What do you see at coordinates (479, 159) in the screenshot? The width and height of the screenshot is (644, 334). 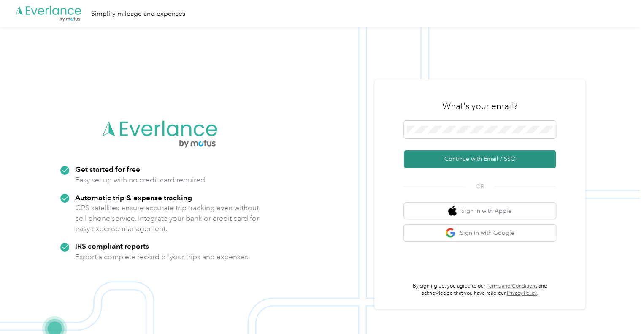 I see `button: Continue with Email / SSO` at bounding box center [479, 159].